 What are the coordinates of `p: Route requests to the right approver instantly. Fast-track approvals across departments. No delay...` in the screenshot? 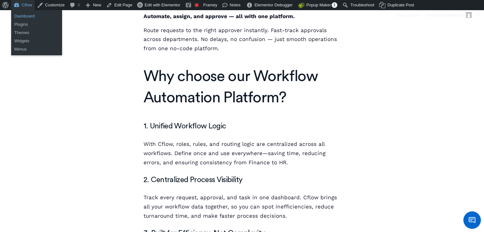 It's located at (242, 39).